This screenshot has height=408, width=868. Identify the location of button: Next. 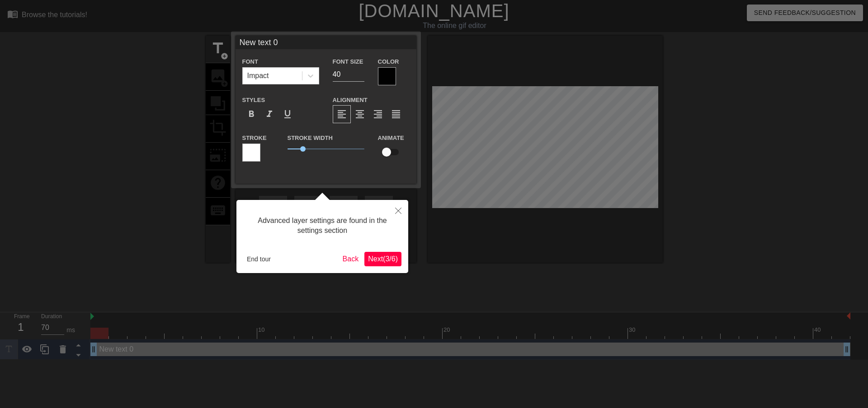
(383, 259).